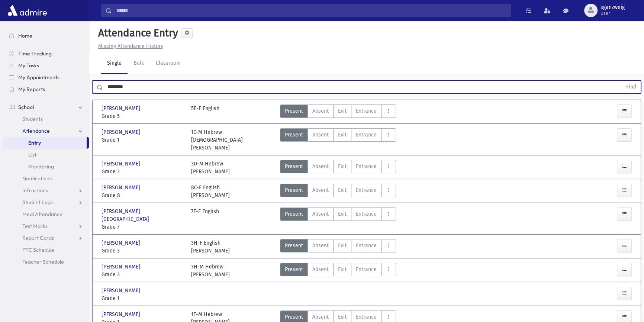 This screenshot has width=644, height=322. I want to click on span: My Tasks, so click(28, 65).